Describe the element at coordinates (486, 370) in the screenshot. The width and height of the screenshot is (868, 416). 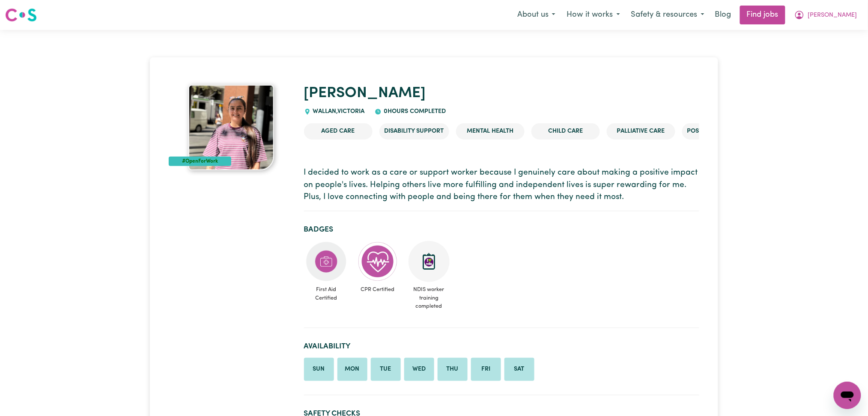
I see `li: Available on Friday` at that location.